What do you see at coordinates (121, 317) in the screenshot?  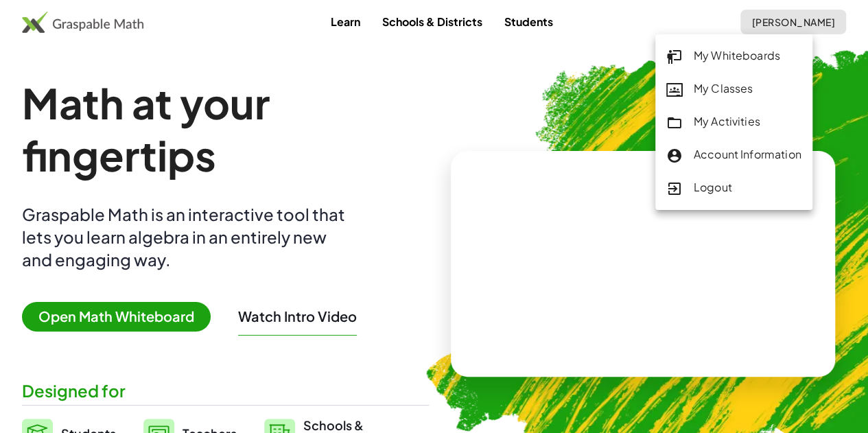 I see `a: Open Math Whiteboard` at bounding box center [121, 317].